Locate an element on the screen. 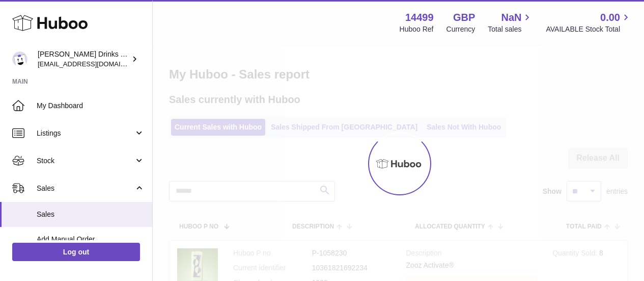  span: 0.00 is located at coordinates (610, 17).